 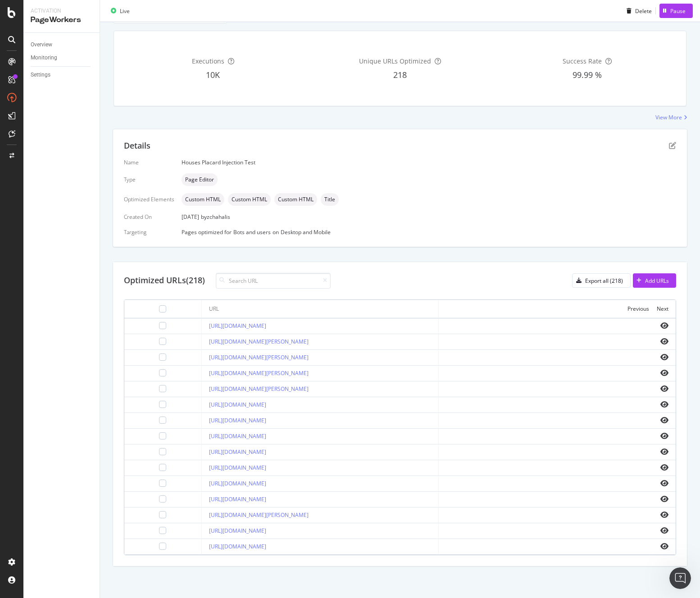 What do you see at coordinates (62, 45) in the screenshot?
I see `a: Overview` at bounding box center [62, 45].